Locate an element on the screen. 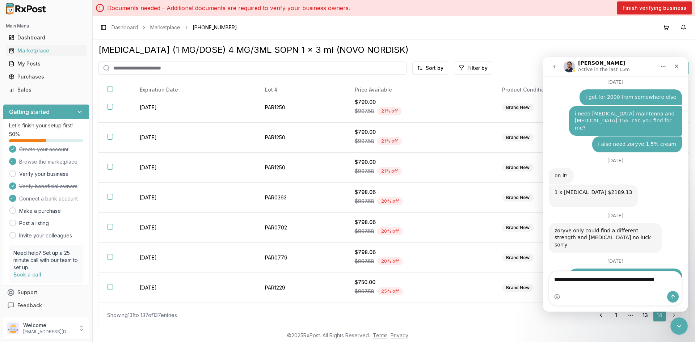 This screenshot has height=342, width=695. th: Lot # is located at coordinates (301, 90).